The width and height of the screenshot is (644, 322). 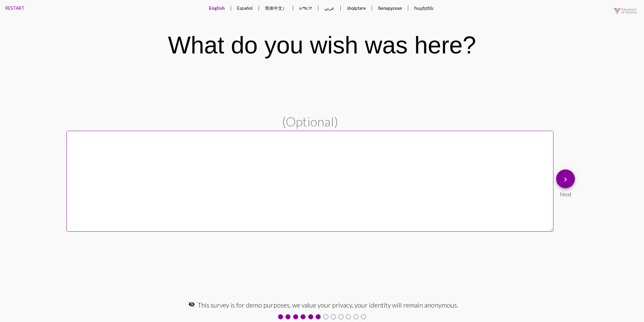 What do you see at coordinates (310, 122) in the screenshot?
I see `span: (Optional)` at bounding box center [310, 122].